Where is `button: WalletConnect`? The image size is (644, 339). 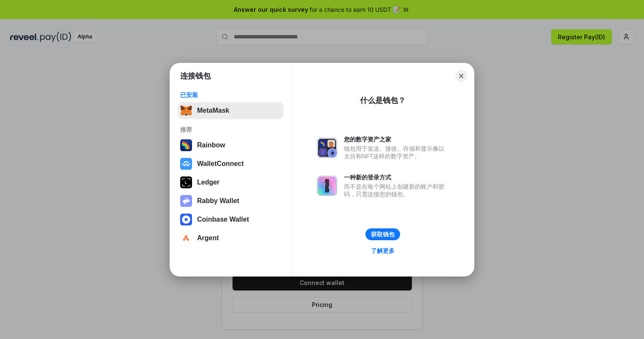 button: WalletConnect is located at coordinates (231, 164).